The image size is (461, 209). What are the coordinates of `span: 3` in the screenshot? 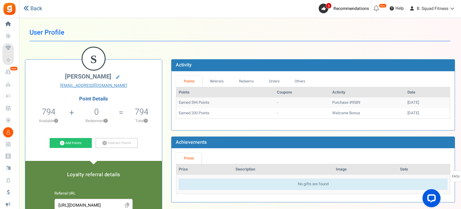 It's located at (329, 6).